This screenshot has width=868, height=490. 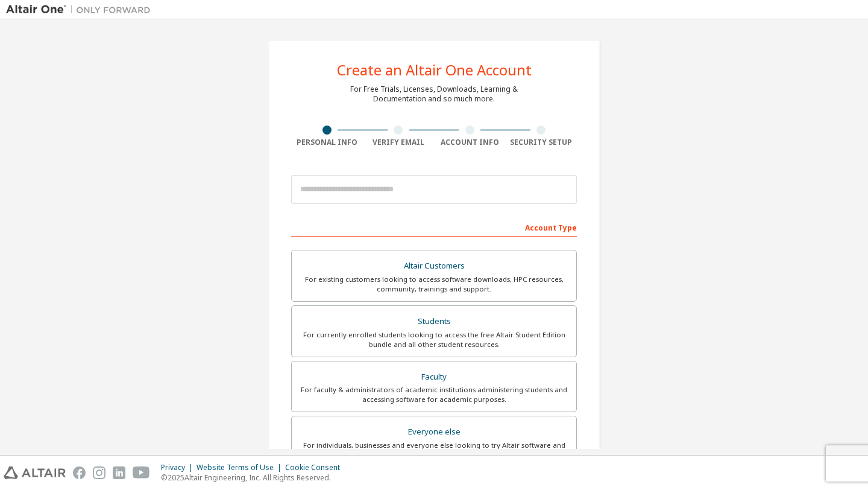 I want to click on div: Privacy, so click(x=179, y=467).